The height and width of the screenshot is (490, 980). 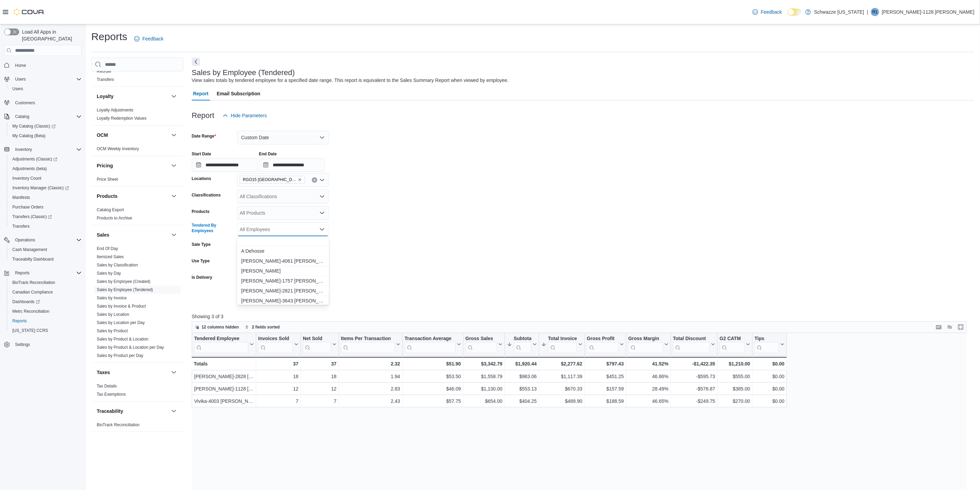 I want to click on a: Sales by Location per Day, so click(x=121, y=323).